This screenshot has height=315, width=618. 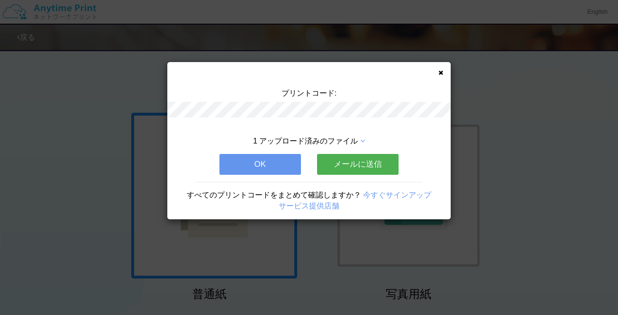 What do you see at coordinates (309, 93) in the screenshot?
I see `span: プリントコード:` at bounding box center [309, 93].